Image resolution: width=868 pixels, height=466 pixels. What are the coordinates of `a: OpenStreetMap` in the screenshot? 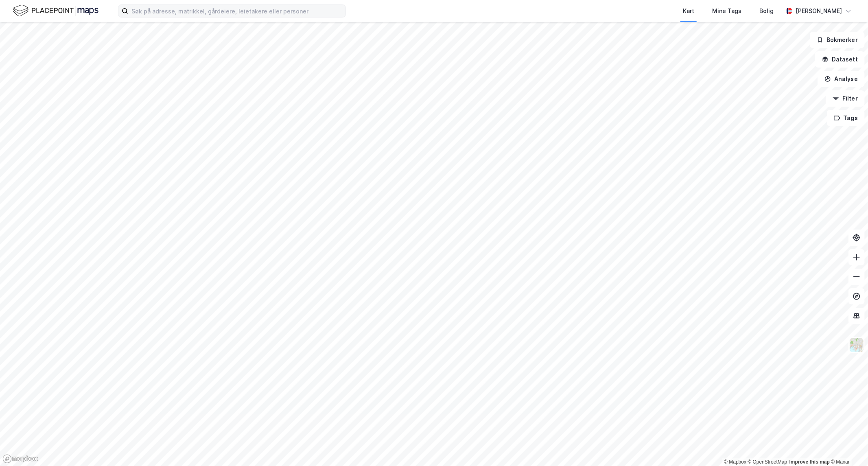 It's located at (767, 462).